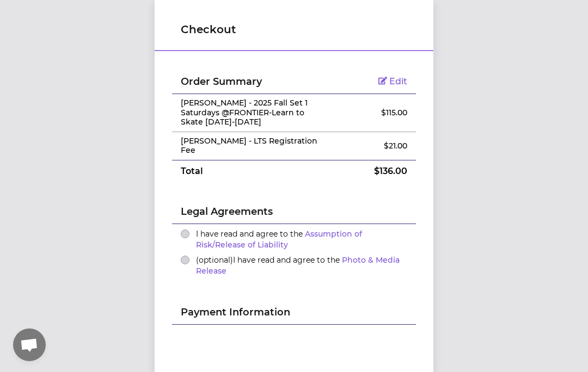 The height and width of the screenshot is (372, 588). What do you see at coordinates (294, 314) in the screenshot?
I see `h2: Payment Information` at bounding box center [294, 314].